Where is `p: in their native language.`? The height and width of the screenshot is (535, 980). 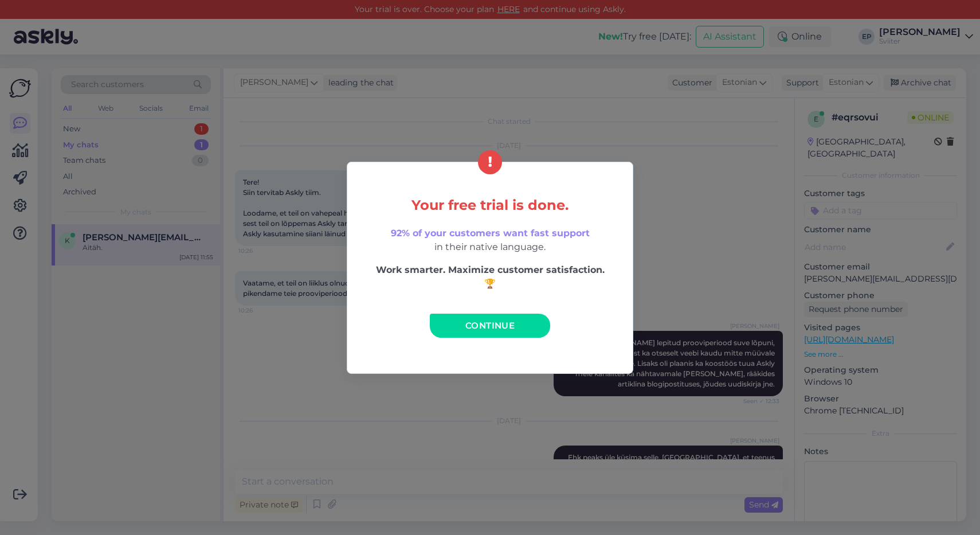 p: in their native language. is located at coordinates (490, 240).